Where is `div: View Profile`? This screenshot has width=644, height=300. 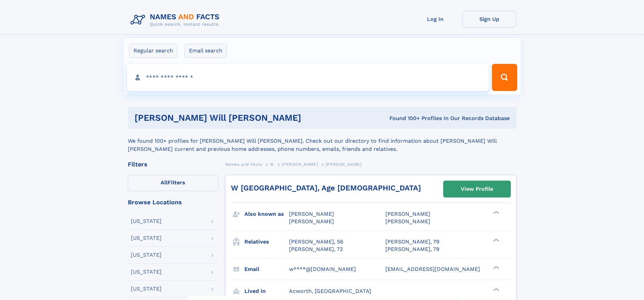
div: View Profile is located at coordinates (477, 189).